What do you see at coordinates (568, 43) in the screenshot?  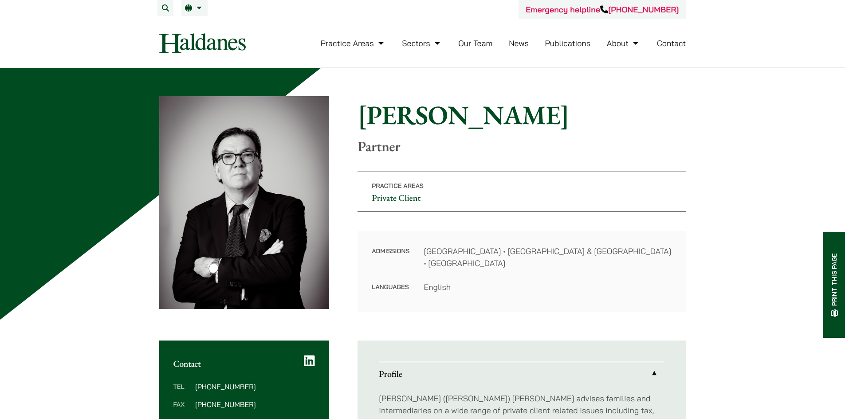 I see `a: Publications` at bounding box center [568, 43].